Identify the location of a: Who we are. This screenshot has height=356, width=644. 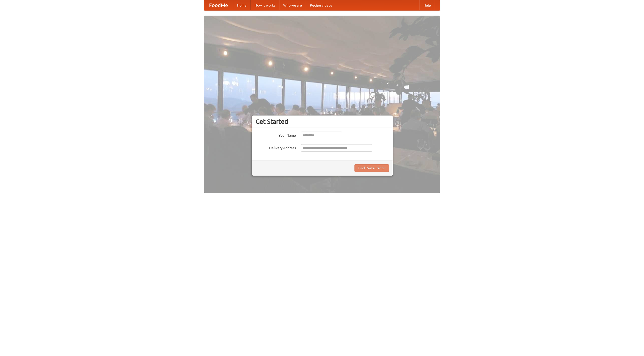
(292, 5).